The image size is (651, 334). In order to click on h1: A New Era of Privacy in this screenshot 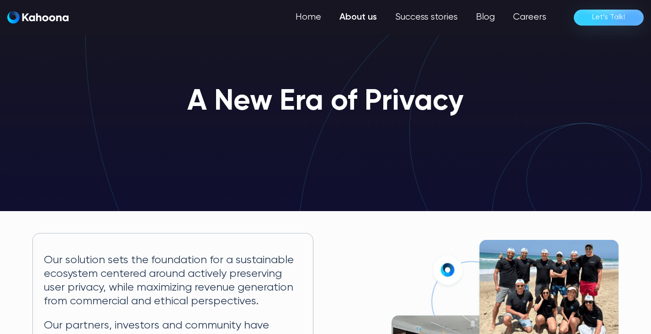, I will do `click(325, 102)`.